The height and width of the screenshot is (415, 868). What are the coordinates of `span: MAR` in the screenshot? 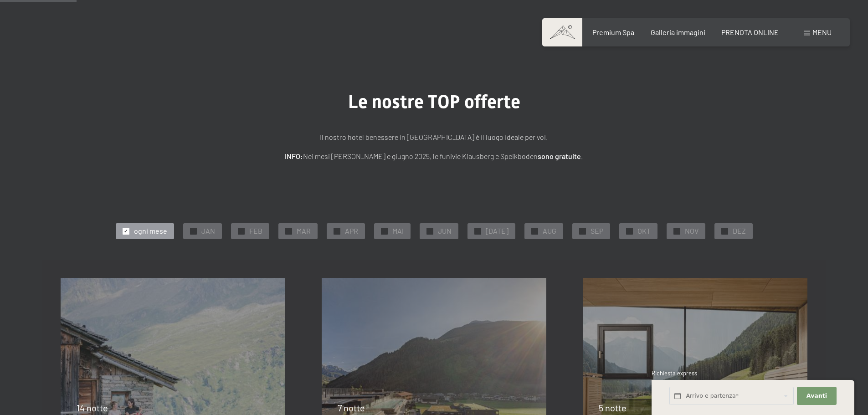 It's located at (304, 231).